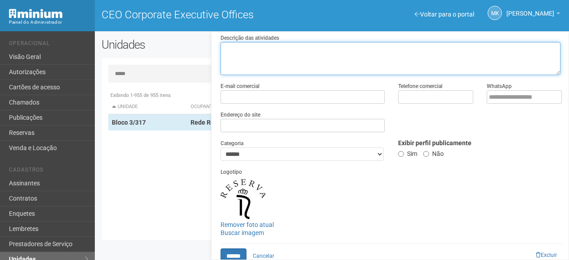 The height and width of the screenshot is (260, 569). I want to click on a: Remover foto atual, so click(247, 225).